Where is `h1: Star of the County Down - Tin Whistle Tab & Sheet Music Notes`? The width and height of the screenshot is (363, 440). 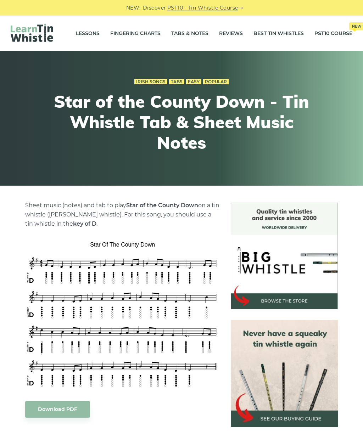
h1: Star of the County Down - Tin Whistle Tab & Sheet Music Notes is located at coordinates (181, 122).